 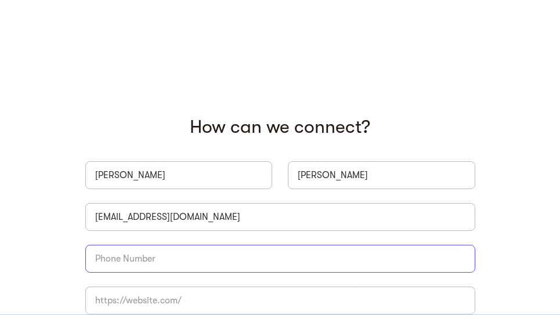 I want to click on input: Last Name, so click(x=381, y=175).